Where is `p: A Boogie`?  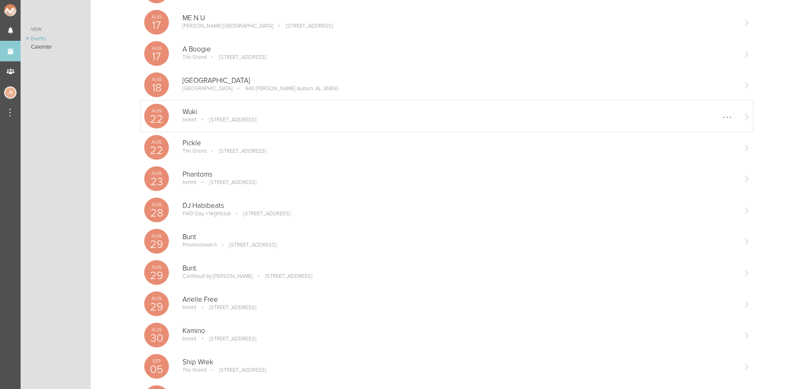 p: A Boogie is located at coordinates (459, 49).